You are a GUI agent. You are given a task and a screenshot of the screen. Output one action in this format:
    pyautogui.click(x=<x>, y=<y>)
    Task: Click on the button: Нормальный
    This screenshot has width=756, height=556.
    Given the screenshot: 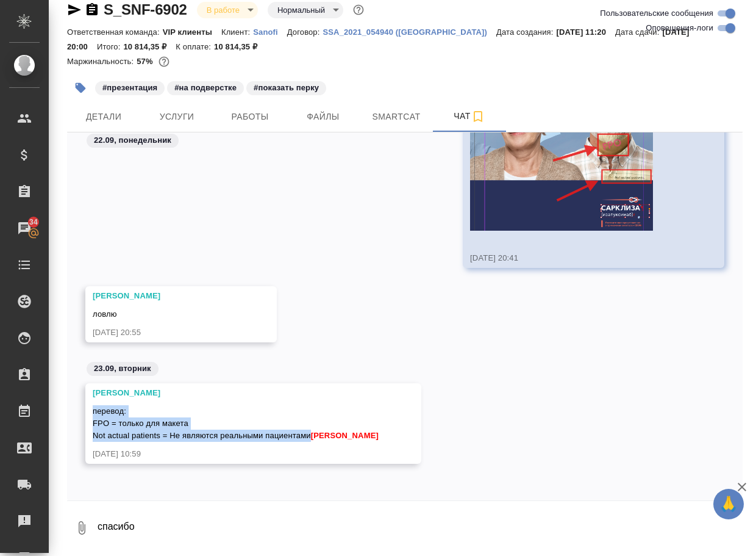 What is the action you would take?
    pyautogui.click(x=301, y=10)
    